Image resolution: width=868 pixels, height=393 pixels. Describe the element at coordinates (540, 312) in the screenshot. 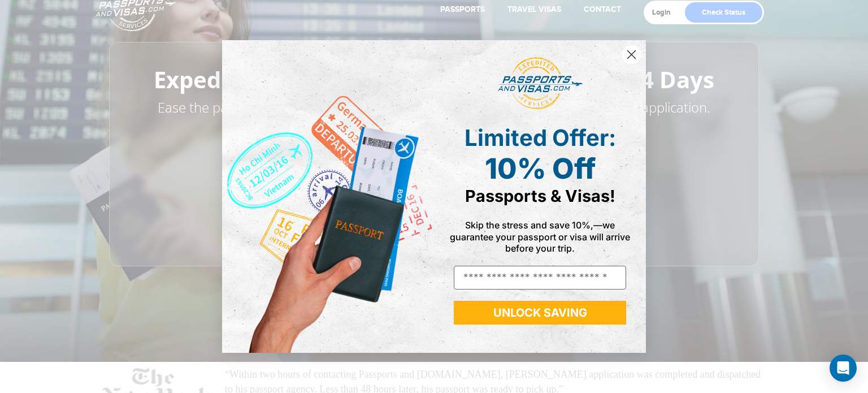

I see `button: UNLOCK SAVING` at that location.